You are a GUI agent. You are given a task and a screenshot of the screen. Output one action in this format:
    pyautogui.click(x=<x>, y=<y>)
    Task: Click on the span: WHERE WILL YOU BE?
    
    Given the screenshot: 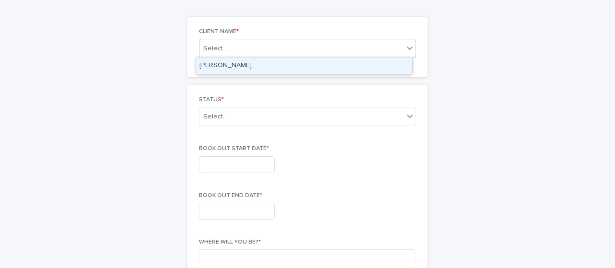 What is the action you would take?
    pyautogui.click(x=229, y=242)
    